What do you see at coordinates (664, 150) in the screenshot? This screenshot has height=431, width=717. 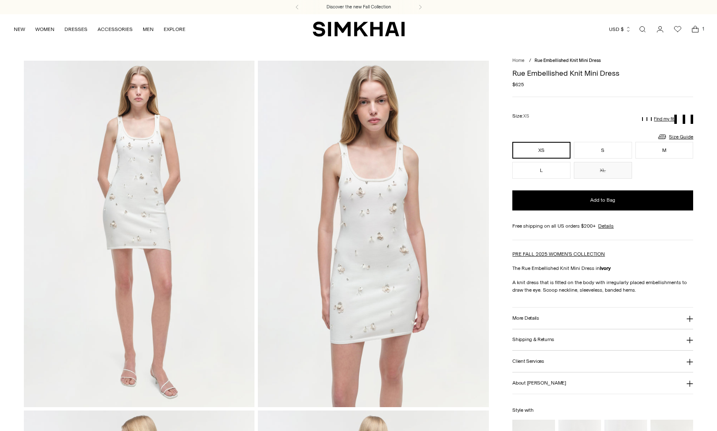 I see `button: M` at bounding box center [664, 150].